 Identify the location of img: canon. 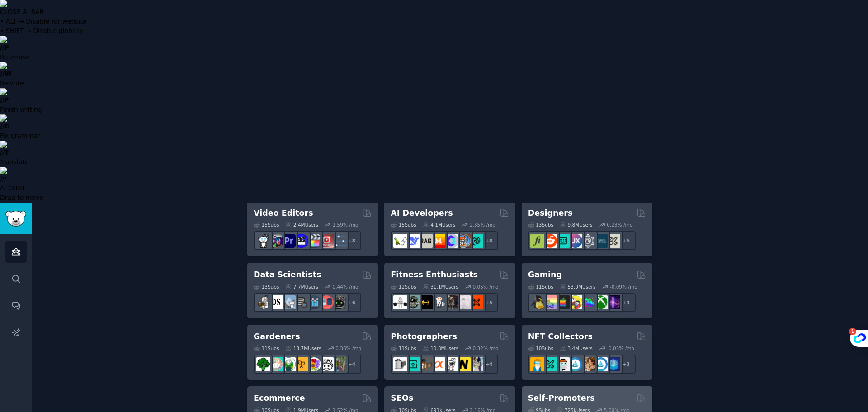
(450, 364).